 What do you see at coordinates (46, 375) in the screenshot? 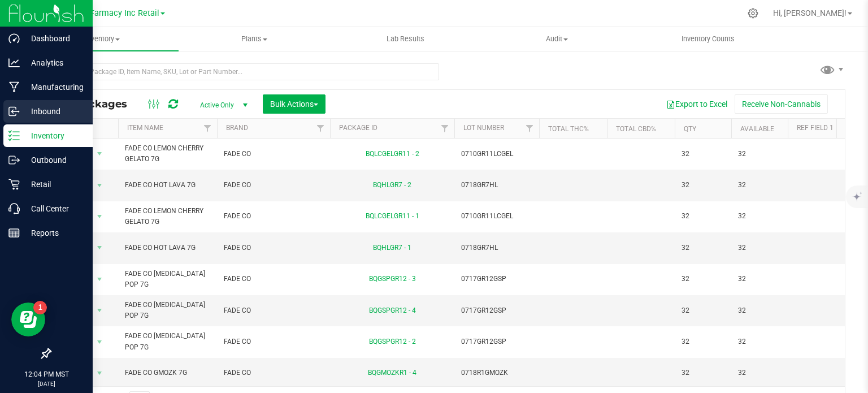
I see `p: 12:04 PM MST` at bounding box center [46, 375].